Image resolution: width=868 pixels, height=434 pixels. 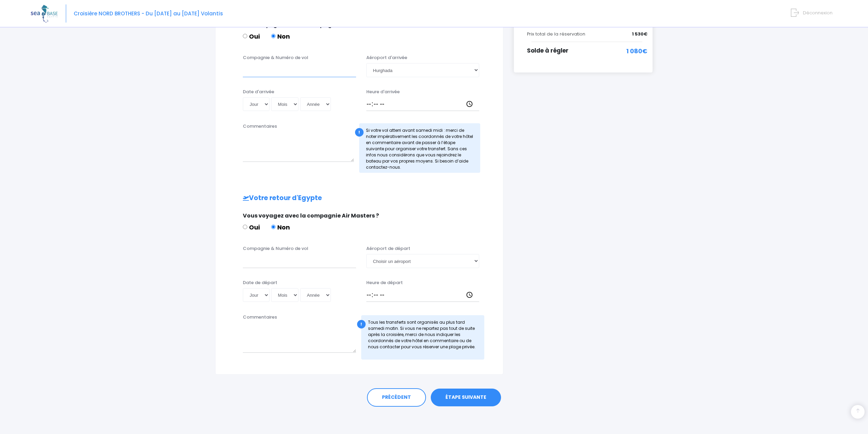 I want to click on span: Déconnexion, so click(x=818, y=12).